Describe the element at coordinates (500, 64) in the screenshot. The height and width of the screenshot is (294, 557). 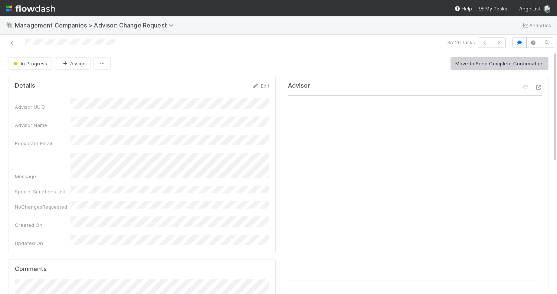
I see `button: Move to Send Complete Confirmation` at that location.